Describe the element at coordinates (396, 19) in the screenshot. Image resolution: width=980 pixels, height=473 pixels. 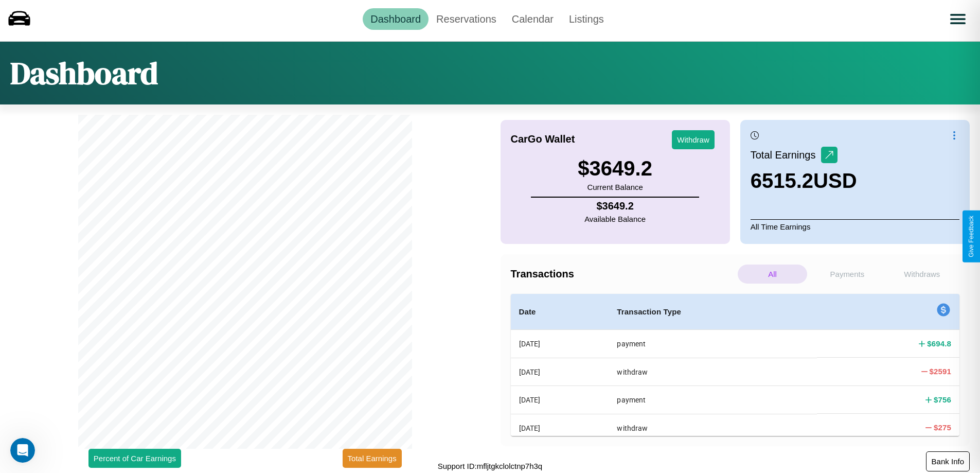
I see `a: Dashboard` at that location.